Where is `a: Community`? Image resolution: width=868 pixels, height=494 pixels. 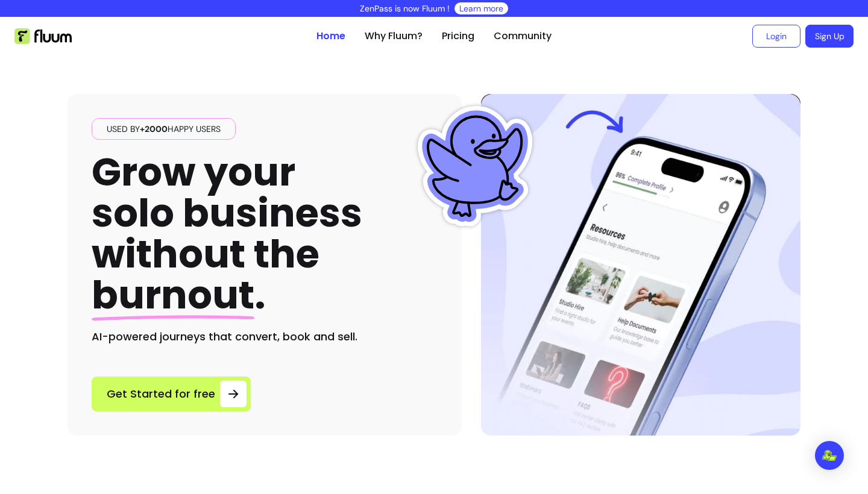 a: Community is located at coordinates (523, 37).